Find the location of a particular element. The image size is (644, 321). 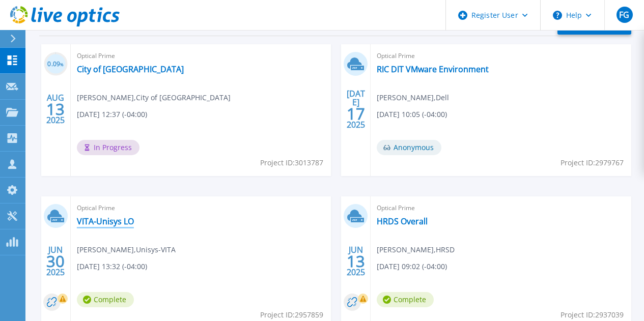

div: AUG 2025 is located at coordinates (55, 109).